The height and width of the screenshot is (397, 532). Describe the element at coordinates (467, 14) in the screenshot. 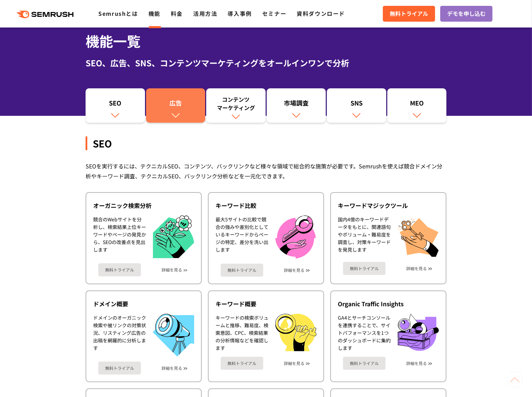

I see `span: デモを申し込む` at that location.